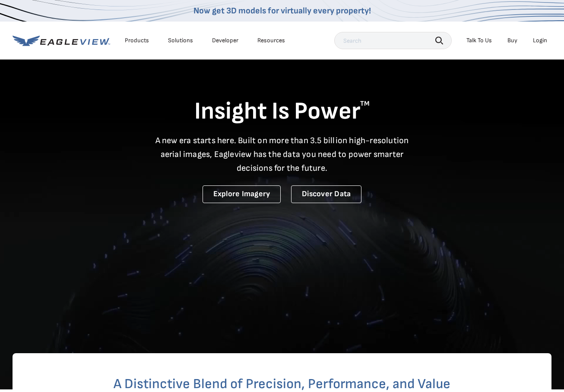  I want to click on h2: A Distinctive Blend of Precision, Performance, and Value, so click(282, 384).